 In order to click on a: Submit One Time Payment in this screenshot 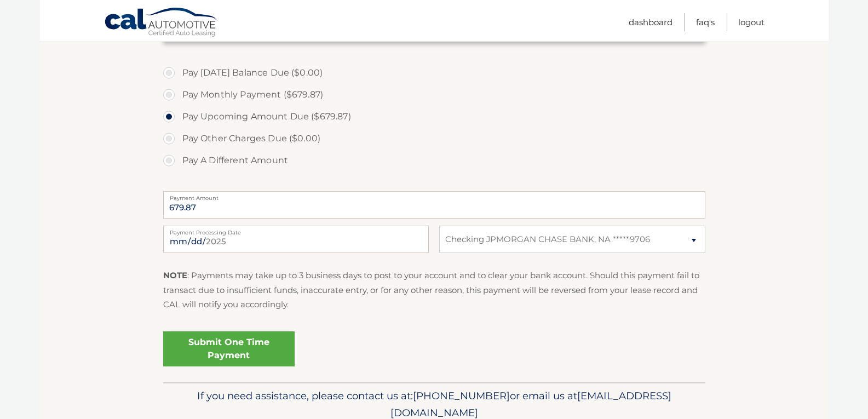, I will do `click(229, 349)`.